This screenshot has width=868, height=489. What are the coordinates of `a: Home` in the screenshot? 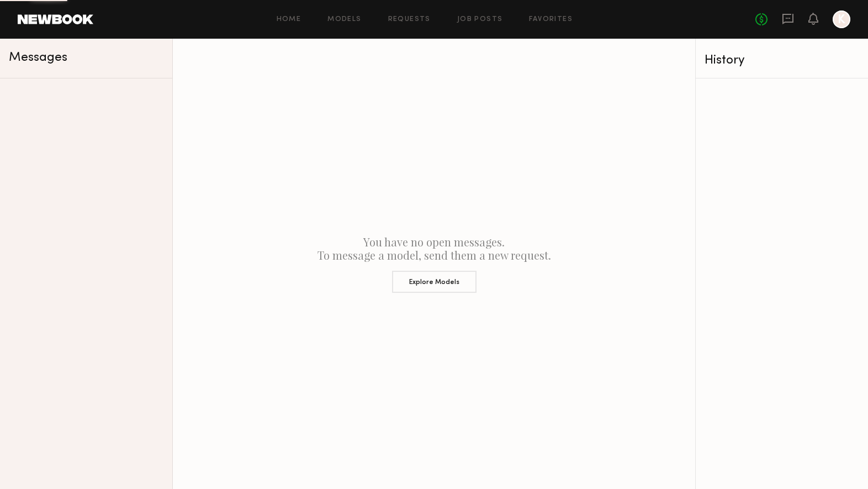 It's located at (289, 19).